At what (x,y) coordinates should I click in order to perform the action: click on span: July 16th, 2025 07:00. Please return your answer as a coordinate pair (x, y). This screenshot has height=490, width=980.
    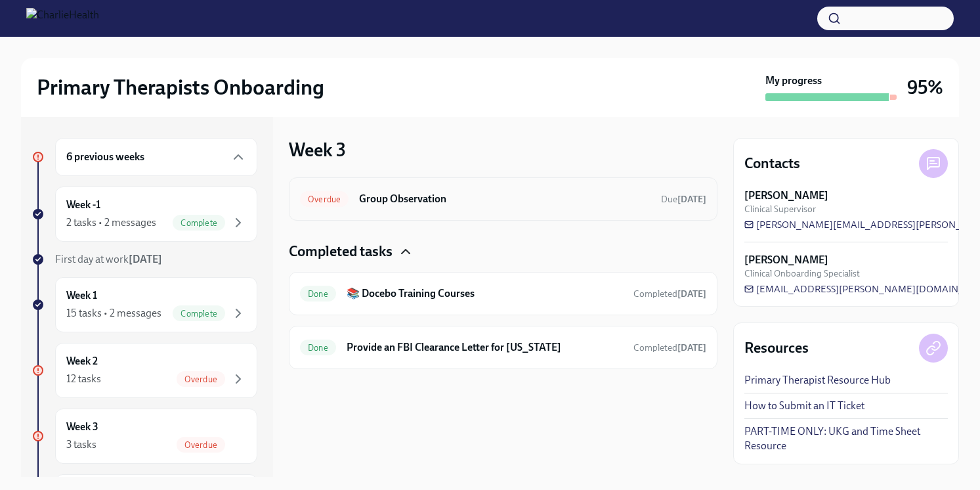
    Looking at the image, I should click on (683, 199).